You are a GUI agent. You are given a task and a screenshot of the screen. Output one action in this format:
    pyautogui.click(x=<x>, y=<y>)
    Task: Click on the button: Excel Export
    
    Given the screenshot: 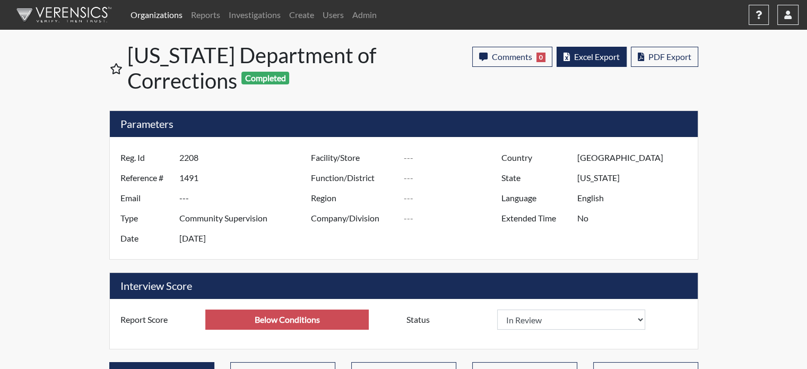 What is the action you would take?
    pyautogui.click(x=592, y=57)
    